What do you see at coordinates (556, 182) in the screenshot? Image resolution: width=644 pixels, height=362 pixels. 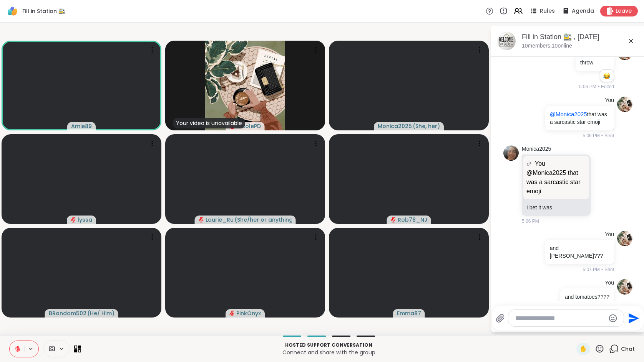 I see `p: @Monica2025 that was a sarcastic star emoji` at bounding box center [556, 182].